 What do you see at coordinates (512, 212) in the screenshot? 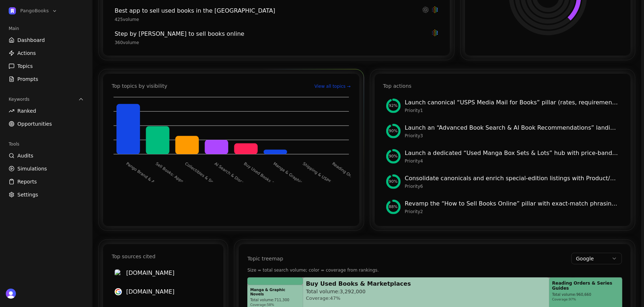
I see `div: Priority 2` at bounding box center [512, 212].